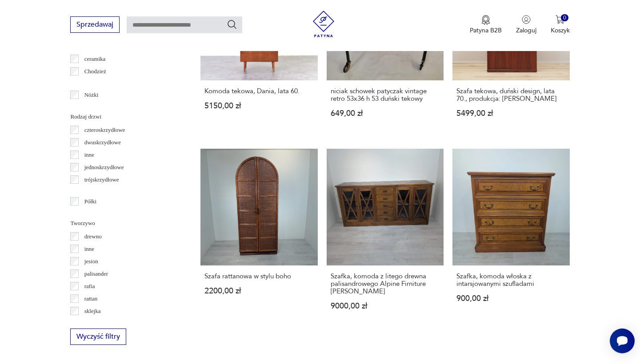  Describe the element at coordinates (486, 20) in the screenshot. I see `img: Ikona medalu` at that location.